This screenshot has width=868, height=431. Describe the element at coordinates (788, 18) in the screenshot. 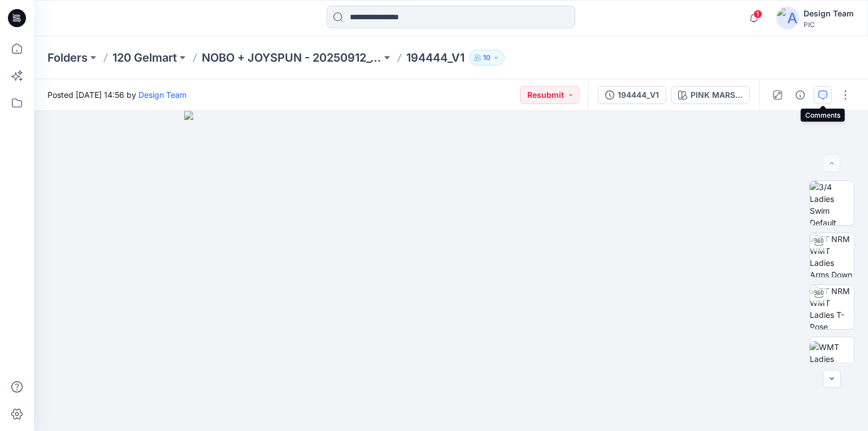

I see `img: avatar` at that location.